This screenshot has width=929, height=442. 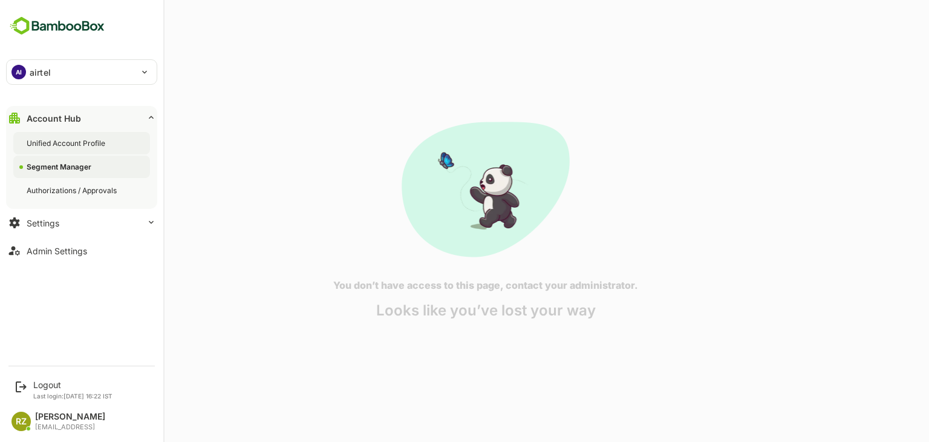 I want to click on button: Settings, so click(x=82, y=223).